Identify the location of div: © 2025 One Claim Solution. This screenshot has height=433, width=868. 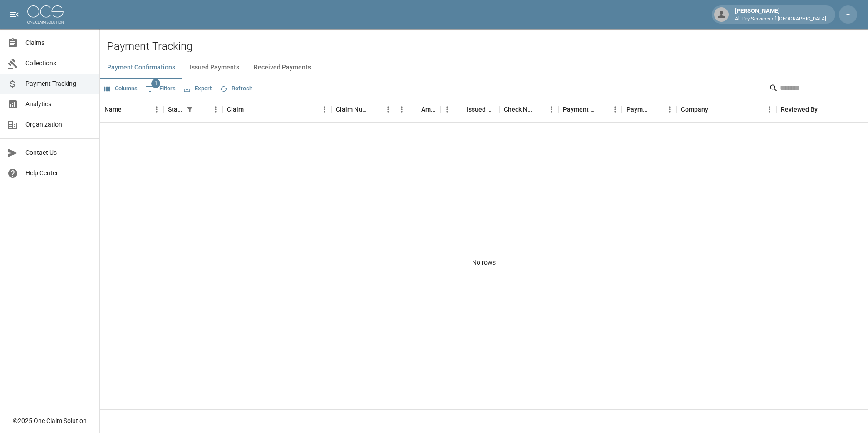
(50, 421).